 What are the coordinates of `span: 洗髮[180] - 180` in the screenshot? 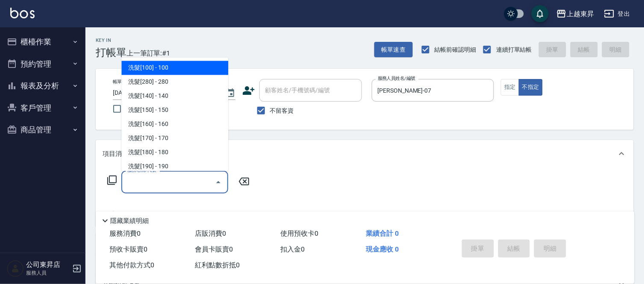 It's located at (175, 153).